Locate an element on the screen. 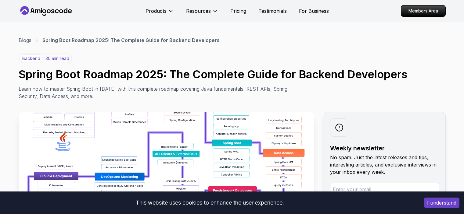 The width and height of the screenshot is (464, 214). div: This website uses cookies to enhance the user experience. is located at coordinates (209, 203).